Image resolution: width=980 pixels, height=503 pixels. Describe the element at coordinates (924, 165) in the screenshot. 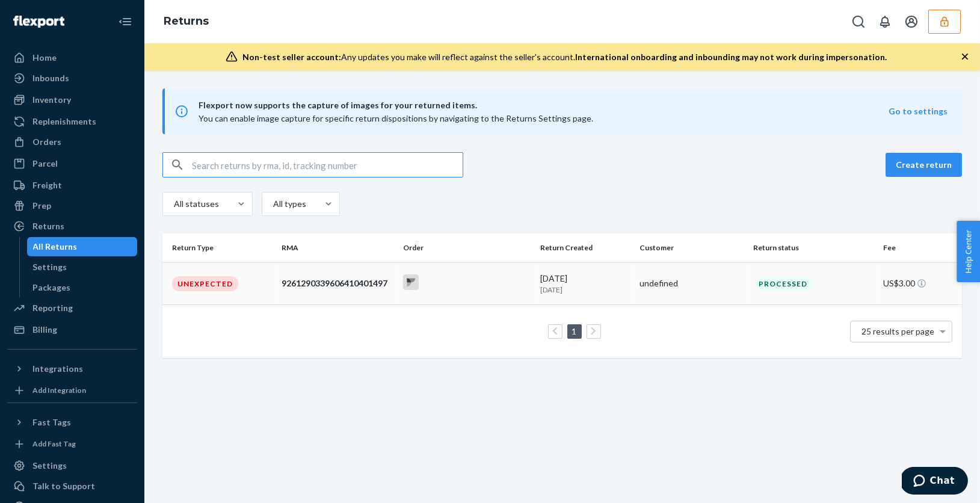

I see `button: Create return` at that location.